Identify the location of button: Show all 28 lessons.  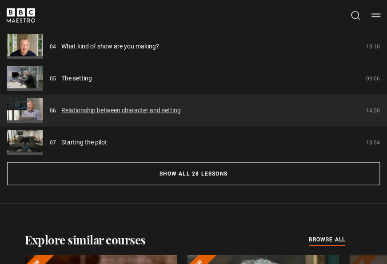
(193, 174).